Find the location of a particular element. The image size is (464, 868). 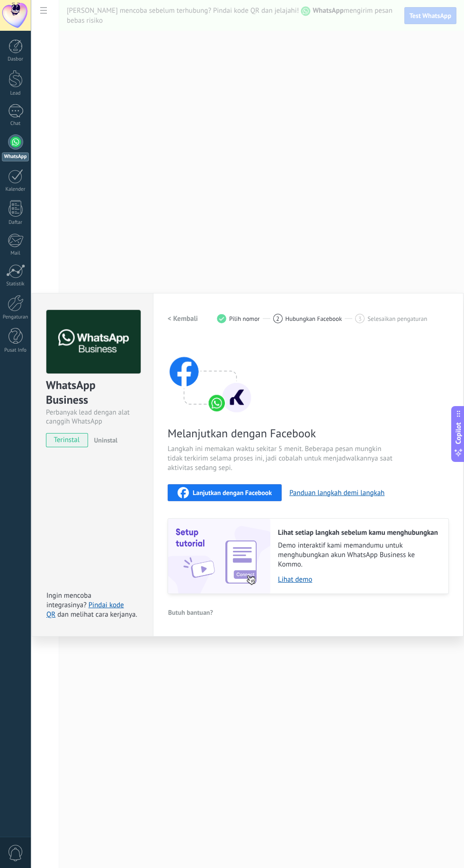

span: Copilot is located at coordinates (458, 434).